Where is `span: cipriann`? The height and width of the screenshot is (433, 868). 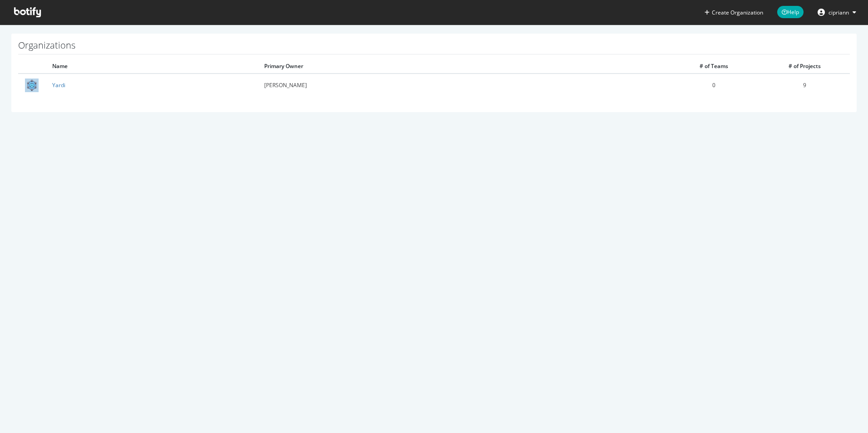 span: cipriann is located at coordinates (838, 12).